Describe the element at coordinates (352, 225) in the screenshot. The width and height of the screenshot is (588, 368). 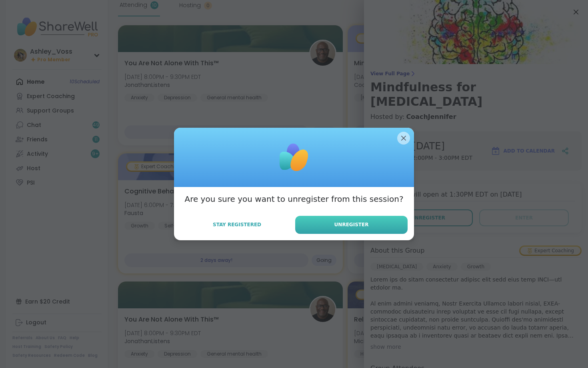
I see `button: Unregister` at that location.